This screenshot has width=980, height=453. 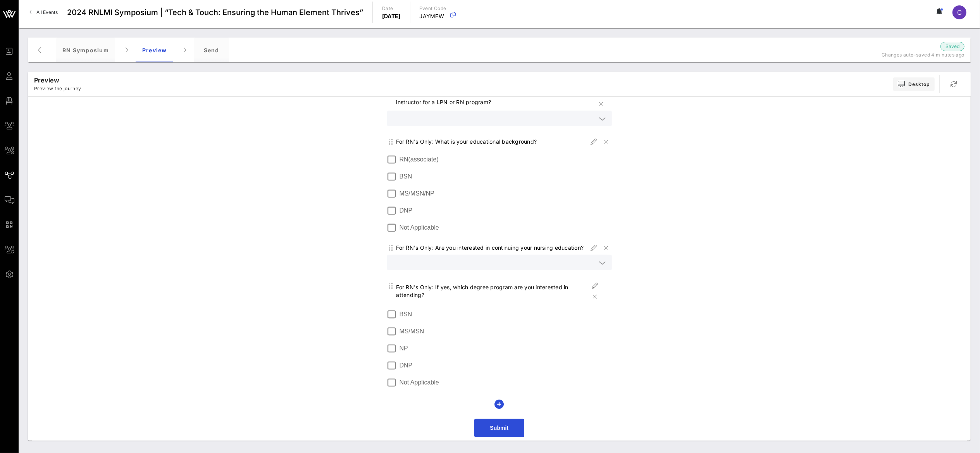 What do you see at coordinates (215, 13) in the screenshot?
I see `span: 2024 RNLMI Symposium | “Tech & Touch: Ensuring the Human Element Thrives”` at bounding box center [215, 13].